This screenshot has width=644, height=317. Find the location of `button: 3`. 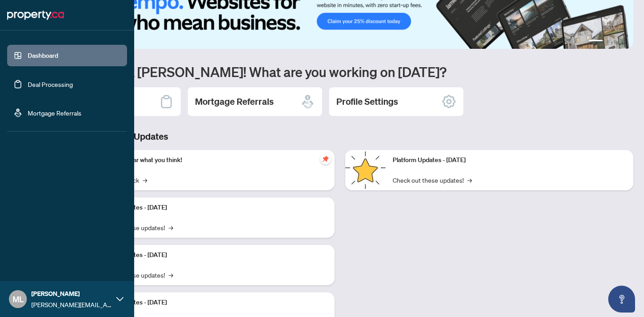

button: 3 is located at coordinates (615, 42).